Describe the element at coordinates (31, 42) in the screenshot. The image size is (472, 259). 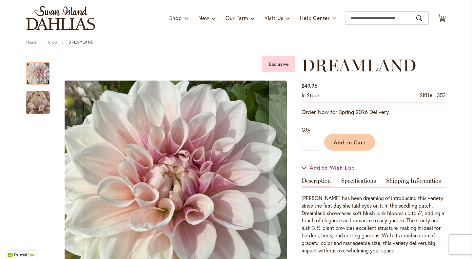
I see `a: Home` at that location.